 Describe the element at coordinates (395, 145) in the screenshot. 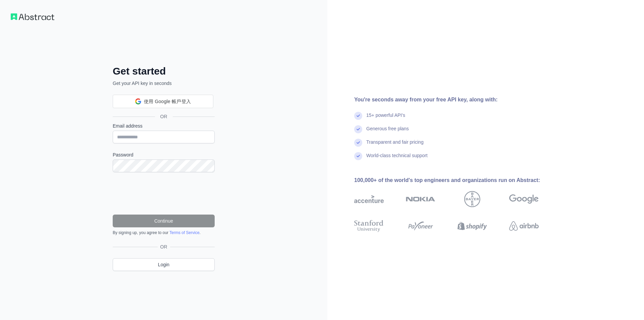

I see `div: Transparent and fair pricing` at that location.